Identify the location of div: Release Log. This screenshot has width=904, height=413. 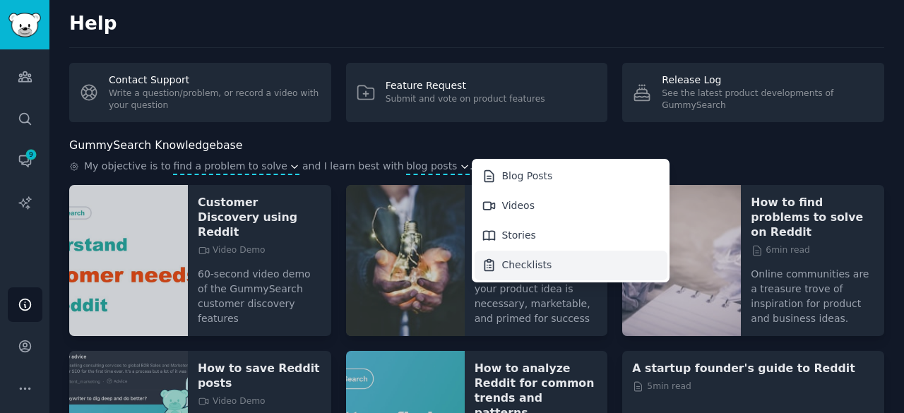
(768, 80).